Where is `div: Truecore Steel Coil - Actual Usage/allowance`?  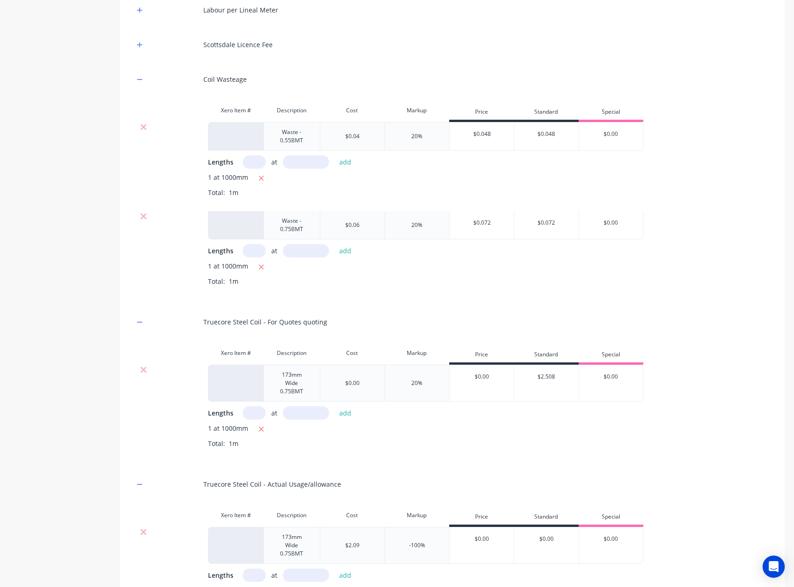 div: Truecore Steel Coil - Actual Usage/allowance is located at coordinates (272, 484).